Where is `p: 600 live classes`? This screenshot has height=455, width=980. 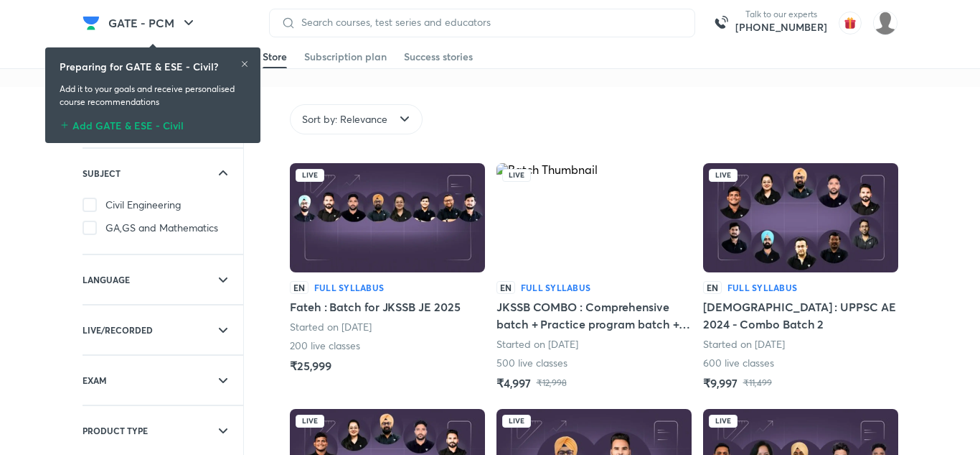 p: 600 live classes is located at coordinates (739, 363).